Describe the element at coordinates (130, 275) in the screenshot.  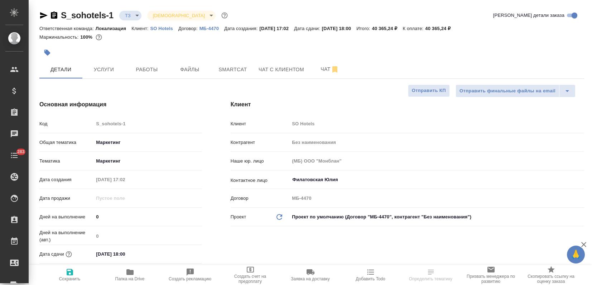
I see `button: Папка на Drive` at that location.